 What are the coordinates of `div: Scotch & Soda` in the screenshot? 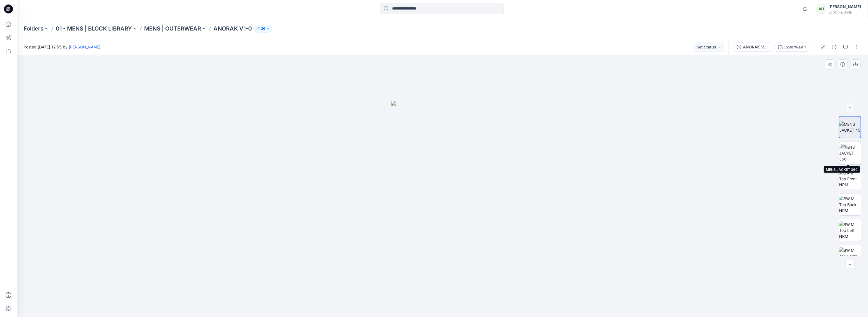 It's located at (845, 12).